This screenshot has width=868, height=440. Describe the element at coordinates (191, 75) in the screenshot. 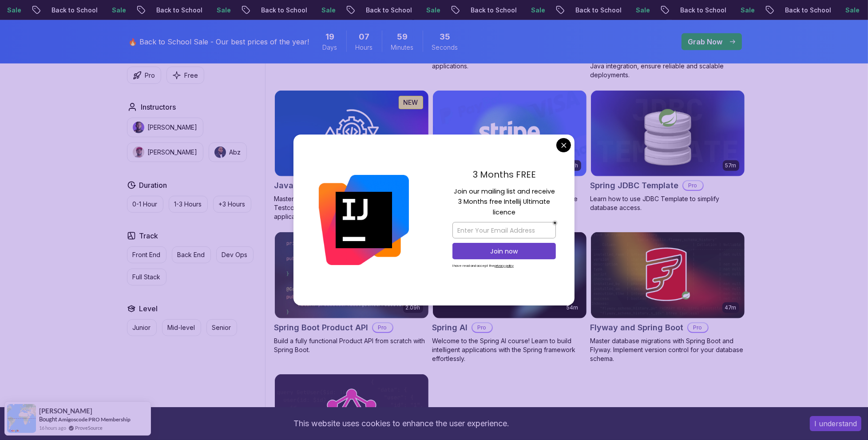

I see `p: Free` at that location.